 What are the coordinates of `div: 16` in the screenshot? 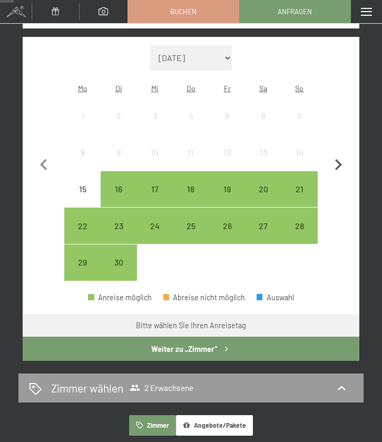 It's located at (119, 202).